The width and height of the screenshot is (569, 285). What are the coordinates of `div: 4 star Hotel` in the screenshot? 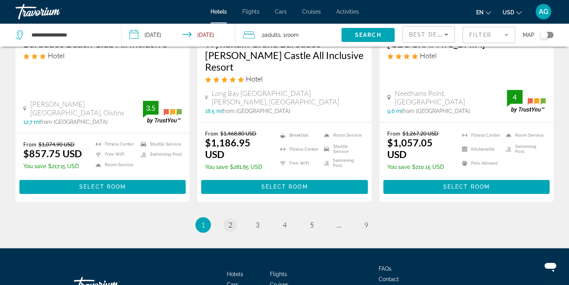 It's located at (467, 56).